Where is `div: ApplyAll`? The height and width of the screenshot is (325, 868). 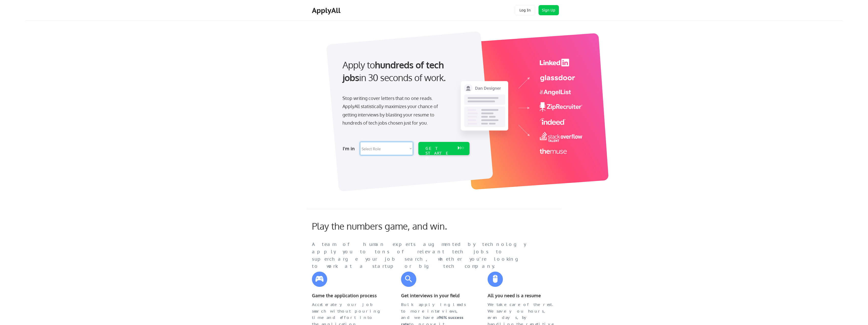
div: ApplyAll is located at coordinates (327, 11).